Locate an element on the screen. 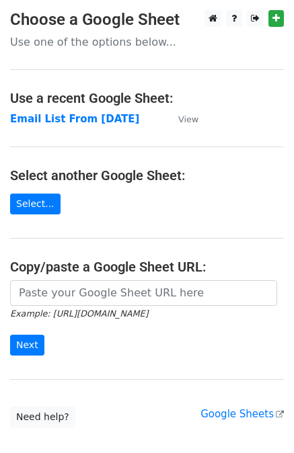  p: Use one of the options below... is located at coordinates (147, 42).